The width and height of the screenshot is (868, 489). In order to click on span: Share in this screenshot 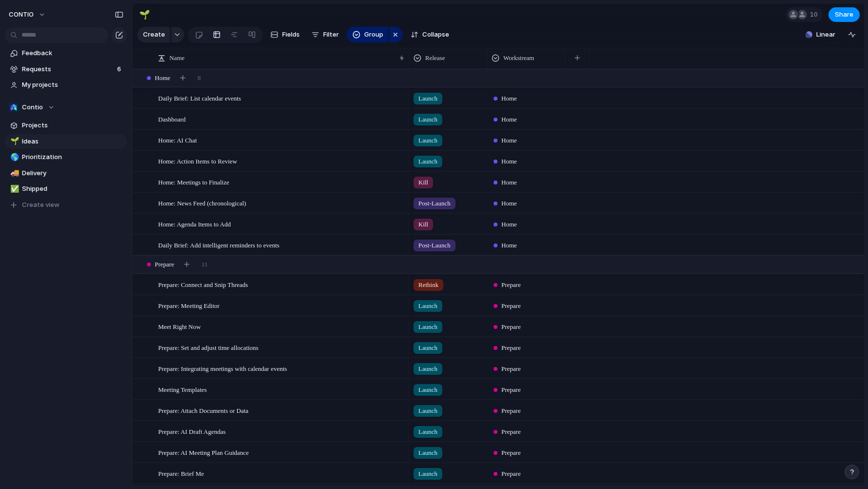, I will do `click(844, 14)`.